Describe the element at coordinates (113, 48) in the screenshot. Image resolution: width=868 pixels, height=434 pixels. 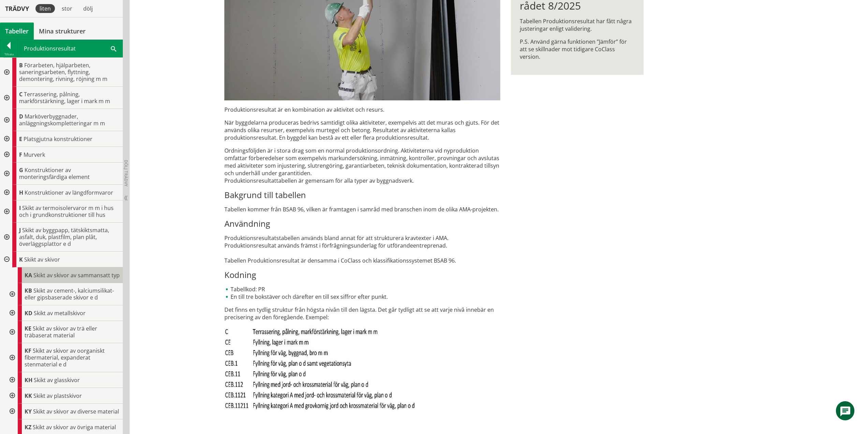
I see `span: Sök i tabellen` at that location.